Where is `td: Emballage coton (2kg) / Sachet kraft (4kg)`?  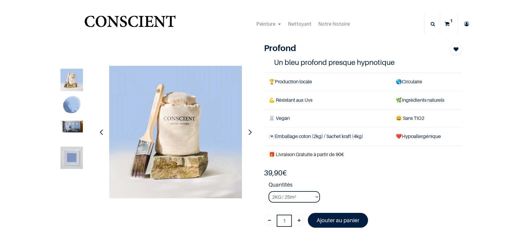
td: Emballage coton (2kg) / Sachet kraft (4kg) is located at coordinates (327, 136).